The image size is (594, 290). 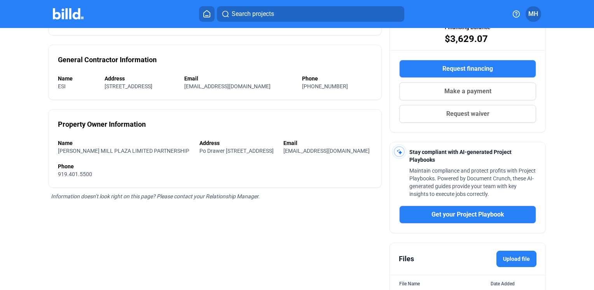 What do you see at coordinates (107, 60) in the screenshot?
I see `div: General Contractor Information` at bounding box center [107, 60].